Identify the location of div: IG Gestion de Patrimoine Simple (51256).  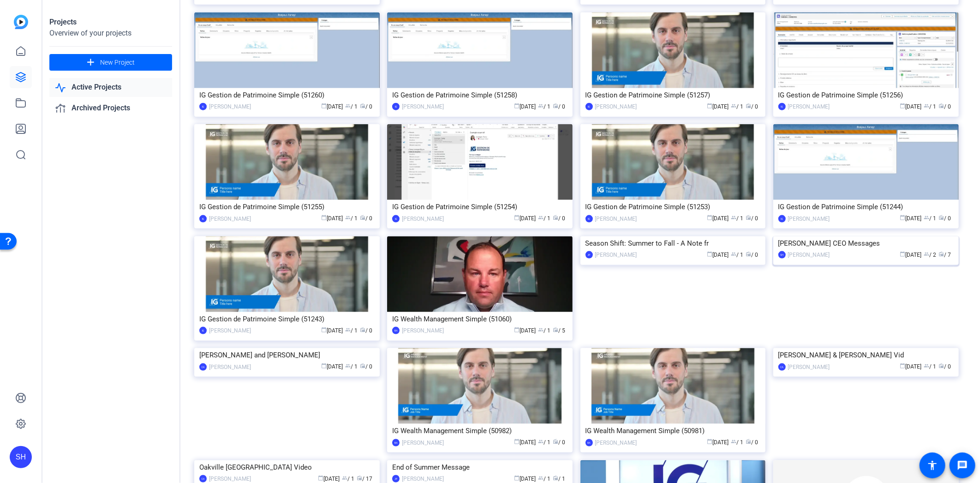
(866, 95).